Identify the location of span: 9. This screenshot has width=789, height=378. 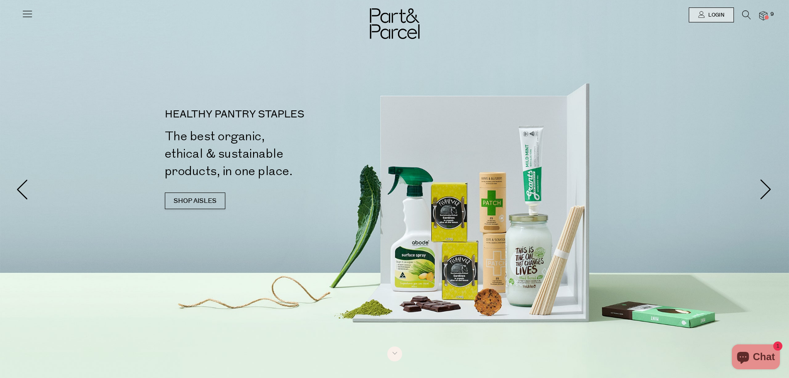
(772, 15).